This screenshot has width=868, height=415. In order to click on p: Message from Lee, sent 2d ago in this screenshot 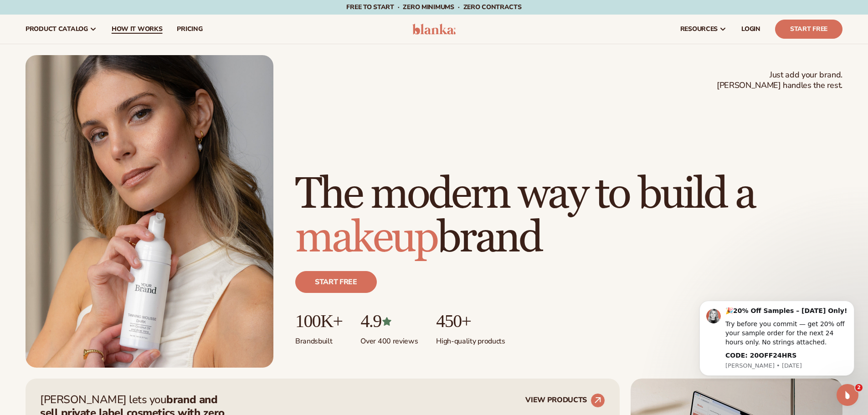, I will do `click(101, 74)`.